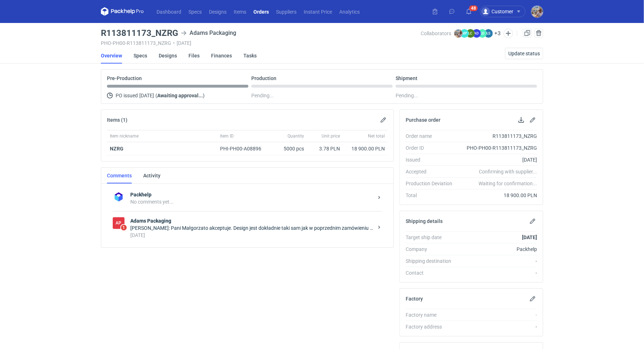 The height and width of the screenshot is (349, 644). What do you see at coordinates (432, 183) in the screenshot?
I see `div: Production Deviation` at bounding box center [432, 183].